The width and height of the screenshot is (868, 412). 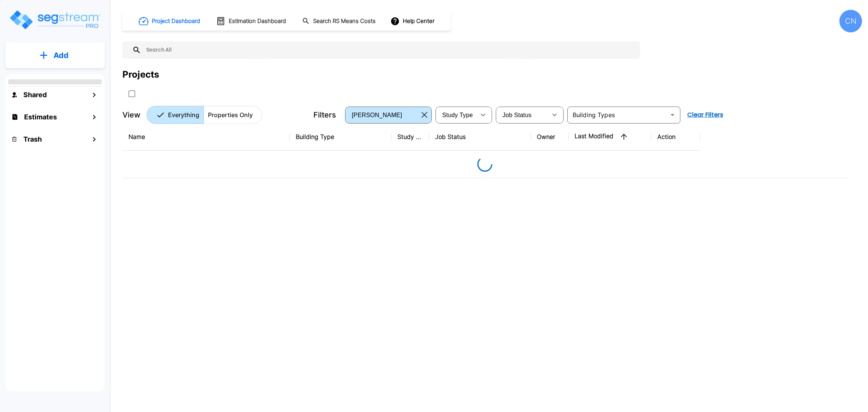 What do you see at coordinates (676, 136) in the screenshot?
I see `th: Action` at bounding box center [676, 136].